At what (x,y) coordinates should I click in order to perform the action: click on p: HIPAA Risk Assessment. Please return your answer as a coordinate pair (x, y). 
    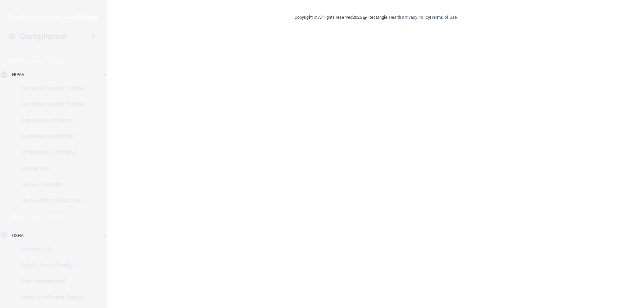
    Looking at the image, I should click on (50, 201).